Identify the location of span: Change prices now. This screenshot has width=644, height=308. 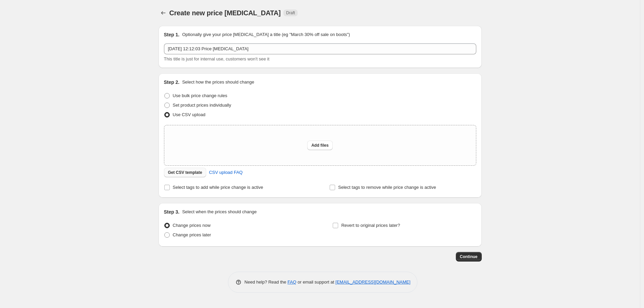
(192, 225).